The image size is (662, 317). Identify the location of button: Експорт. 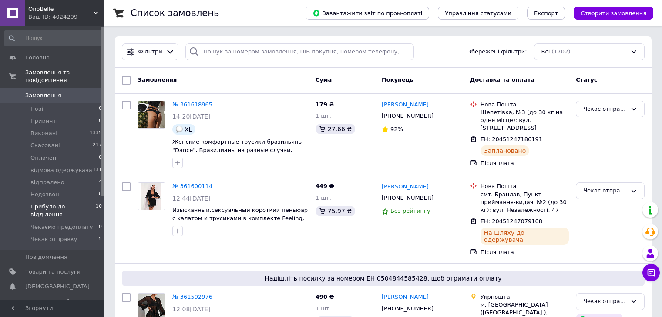
(546, 13).